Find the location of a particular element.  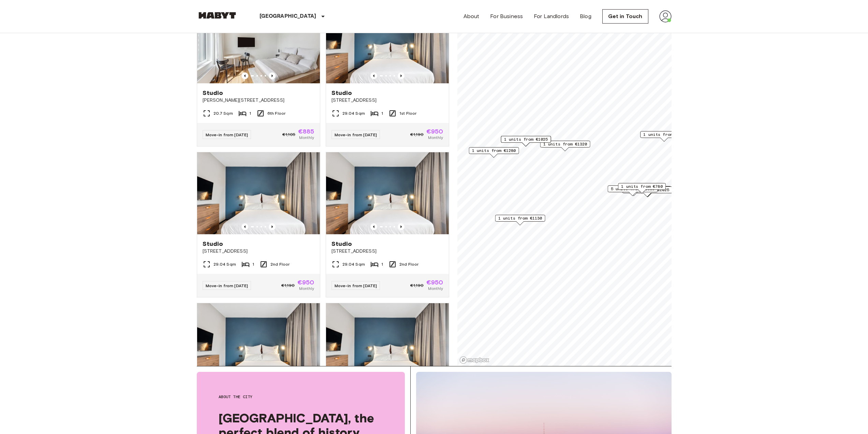

span: 4 units from €1025 is located at coordinates (647, 190).